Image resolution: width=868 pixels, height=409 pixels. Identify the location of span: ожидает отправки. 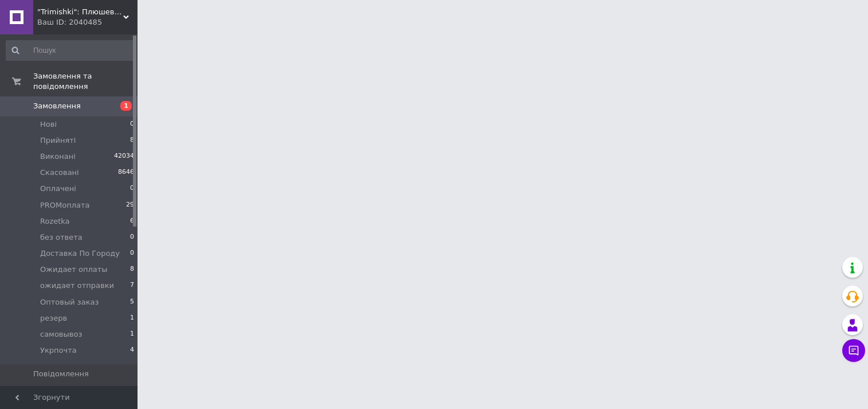
(77, 286).